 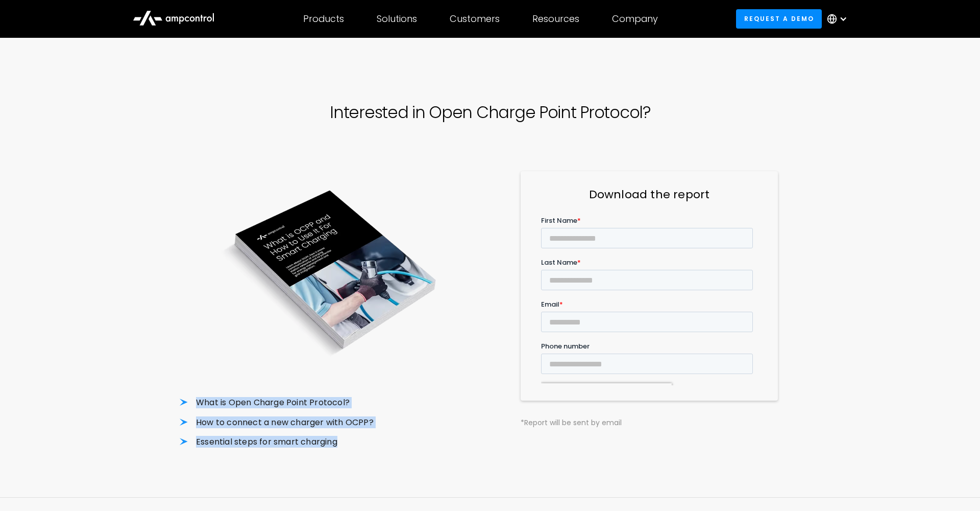 I want to click on li: How to connect a new charger with OCPP?, so click(x=330, y=423).